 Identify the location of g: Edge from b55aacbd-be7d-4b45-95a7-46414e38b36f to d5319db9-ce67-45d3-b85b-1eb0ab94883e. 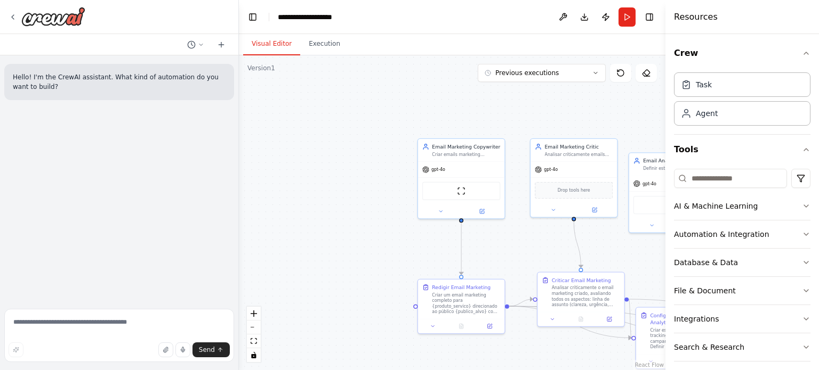
(577, 244).